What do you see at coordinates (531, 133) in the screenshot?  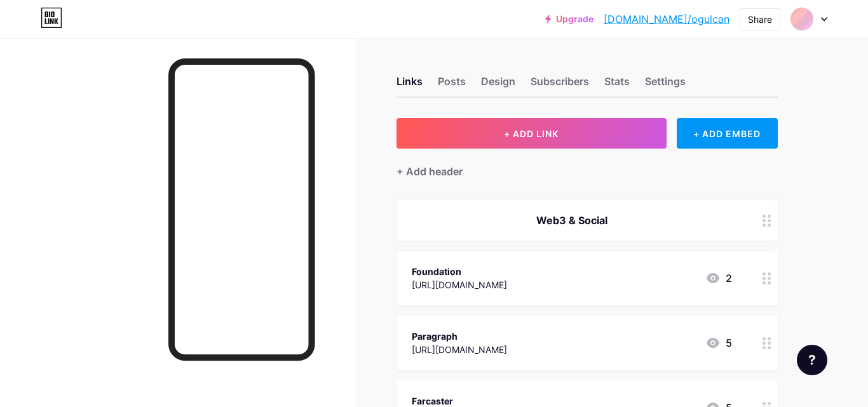 I see `button: + ADD LINK` at bounding box center [531, 133].